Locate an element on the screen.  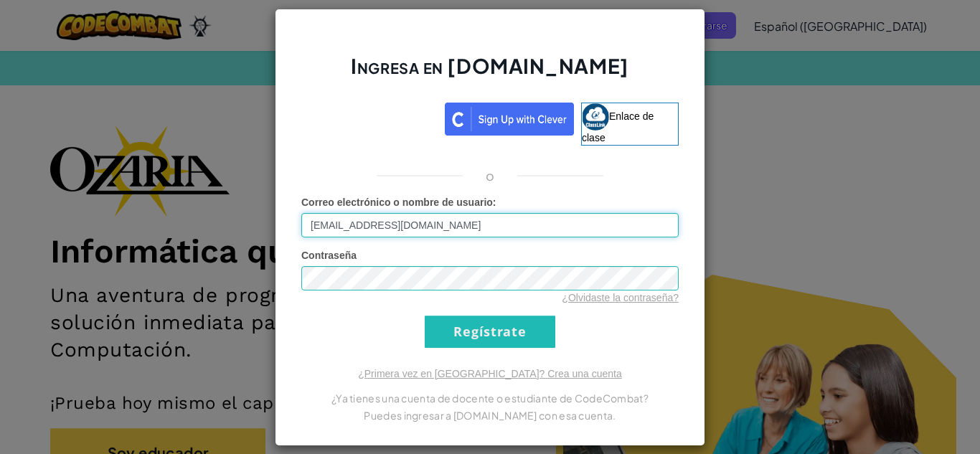
font: Enlace de clase is located at coordinates (617, 127).